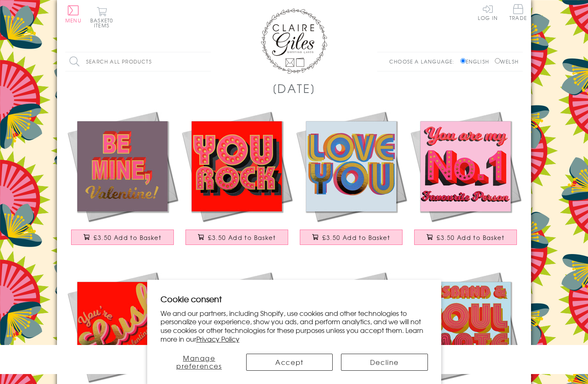 Image resolution: width=588 pixels, height=384 pixels. What do you see at coordinates (465, 166) in the screenshot?
I see `img: Valentine's Day Card, No. 1, text foiled in shiny gold` at bounding box center [465, 166].